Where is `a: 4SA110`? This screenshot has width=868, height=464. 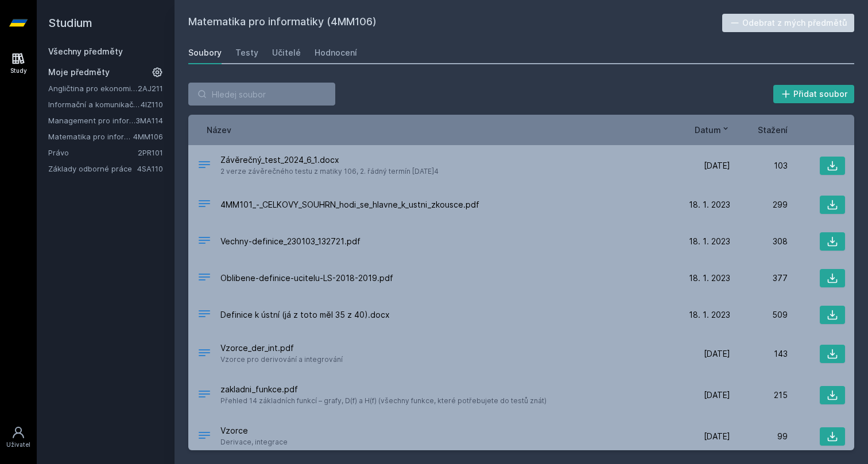 a: 4SA110 is located at coordinates (150, 169).